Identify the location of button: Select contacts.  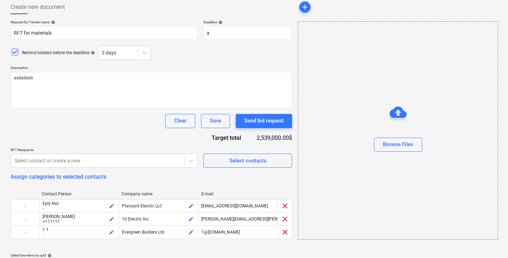
(248, 161).